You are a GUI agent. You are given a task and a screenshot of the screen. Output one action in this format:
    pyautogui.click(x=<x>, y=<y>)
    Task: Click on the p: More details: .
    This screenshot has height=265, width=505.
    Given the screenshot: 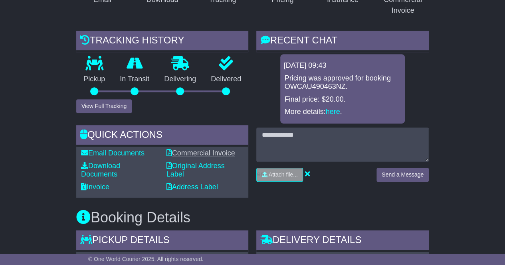 What is the action you would take?
    pyautogui.click(x=342, y=112)
    